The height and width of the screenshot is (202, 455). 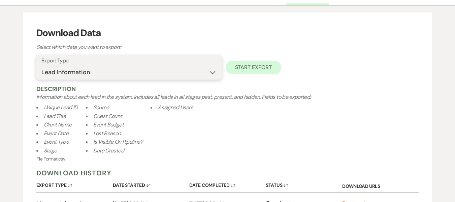 I want to click on button: Date Started, so click(x=151, y=184).